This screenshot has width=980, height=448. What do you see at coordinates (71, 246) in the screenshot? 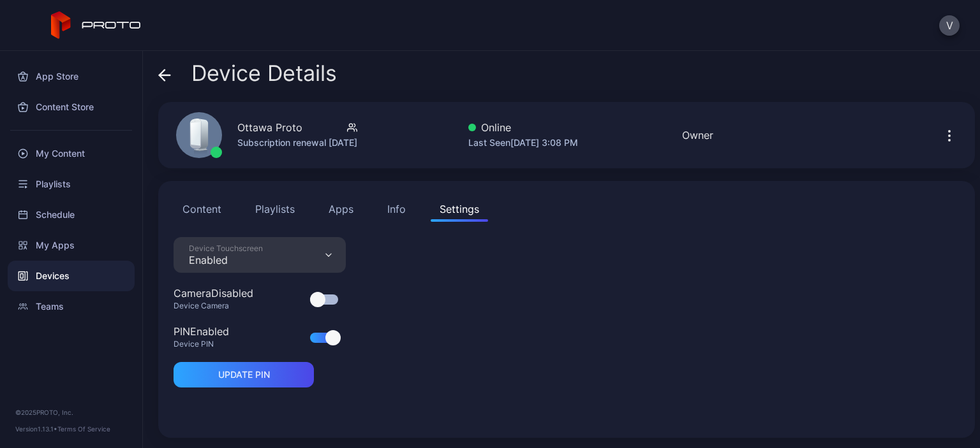
I see `div: My Apps` at bounding box center [71, 246].